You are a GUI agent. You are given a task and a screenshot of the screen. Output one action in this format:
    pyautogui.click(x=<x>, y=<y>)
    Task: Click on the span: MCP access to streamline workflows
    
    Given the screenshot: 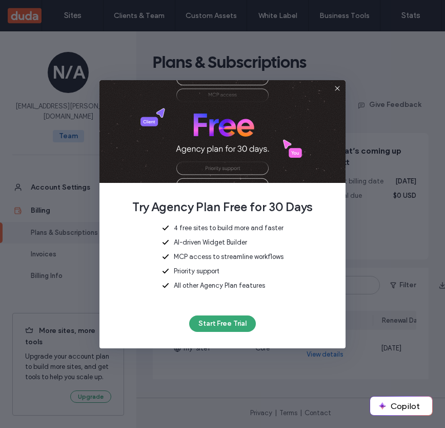 What is the action you would take?
    pyautogui.click(x=229, y=257)
    